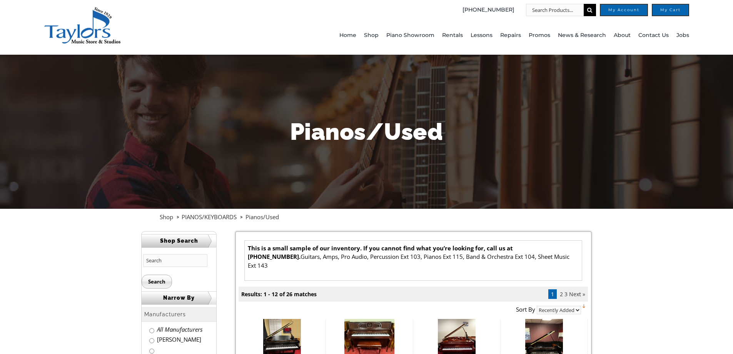  Describe the element at coordinates (179, 314) in the screenshot. I see `h2: Manufacturers` at that location.